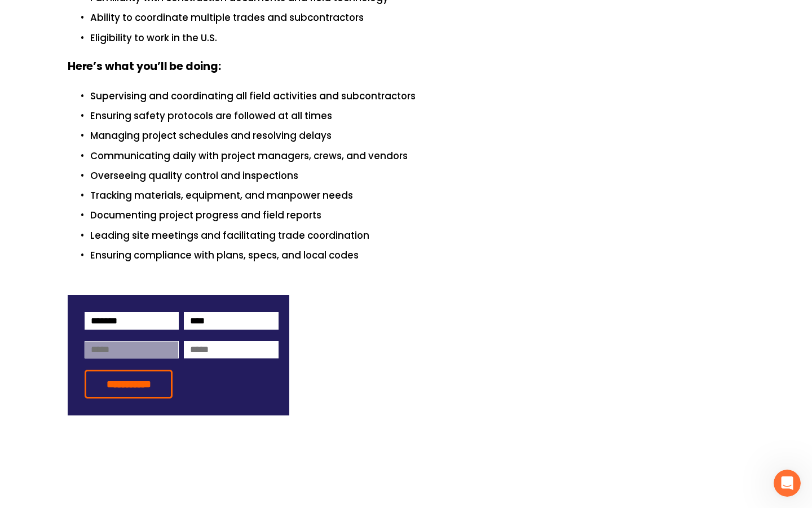  I want to click on p: Communicating daily with project managers, crews, and vendors, so click(418, 156).